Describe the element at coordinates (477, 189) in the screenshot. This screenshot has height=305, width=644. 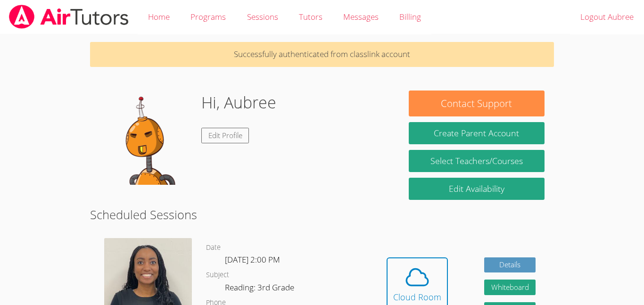
I see `a: Edit Availability` at that location.